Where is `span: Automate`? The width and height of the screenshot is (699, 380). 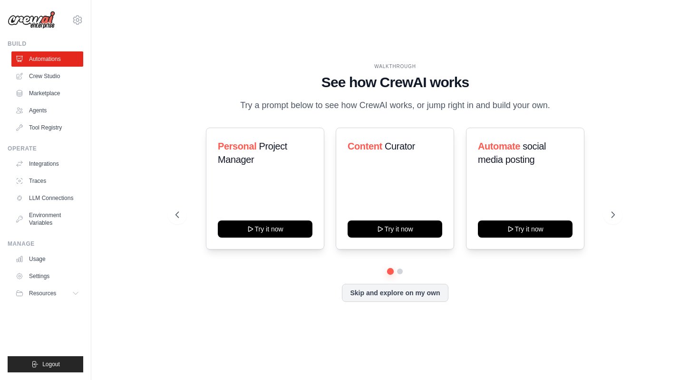 span: Automate is located at coordinates (499, 146).